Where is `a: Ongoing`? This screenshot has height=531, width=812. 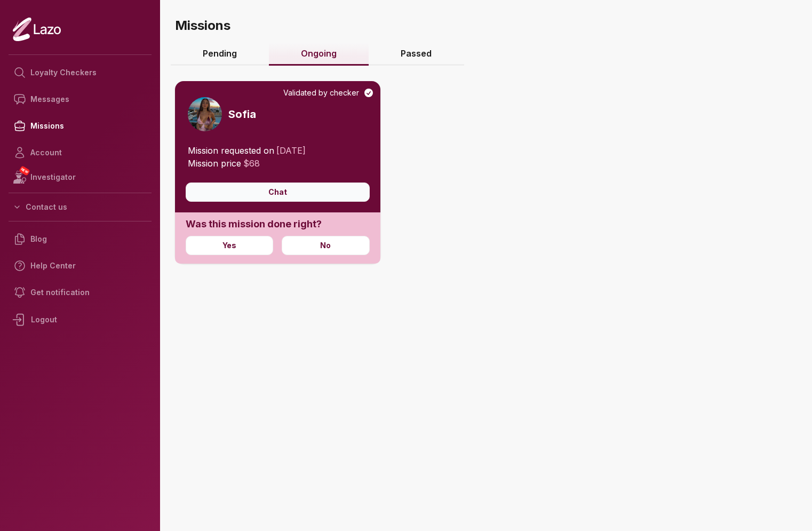 a: Ongoing is located at coordinates (319, 54).